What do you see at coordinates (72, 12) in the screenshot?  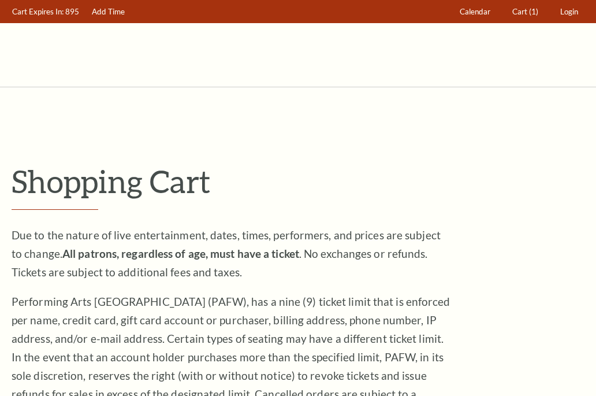 I see `span: 895` at bounding box center [72, 12].